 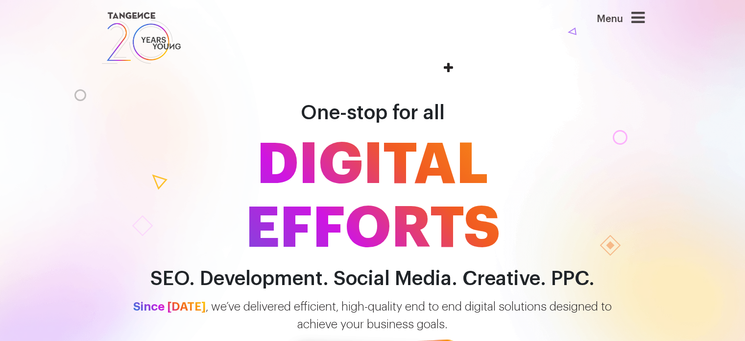 I want to click on h2: SEO. Development. Social Media. Creative. PPC., so click(x=373, y=278).